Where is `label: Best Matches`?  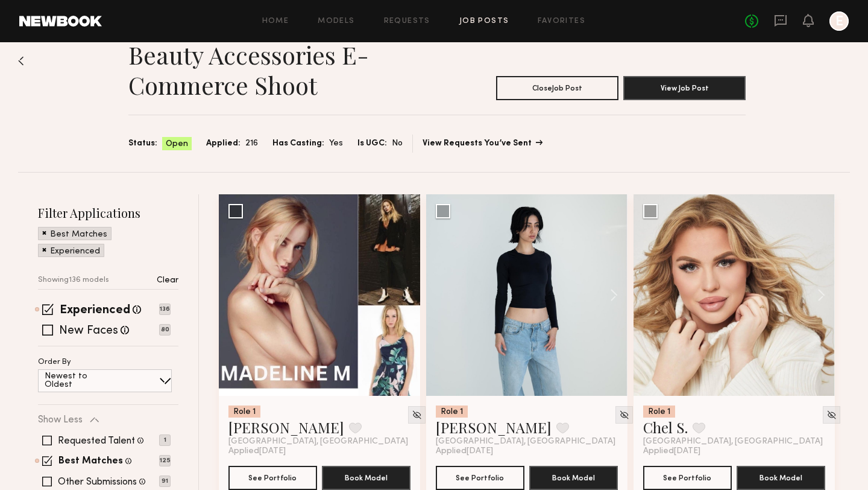
label: Best Matches is located at coordinates (91, 461).